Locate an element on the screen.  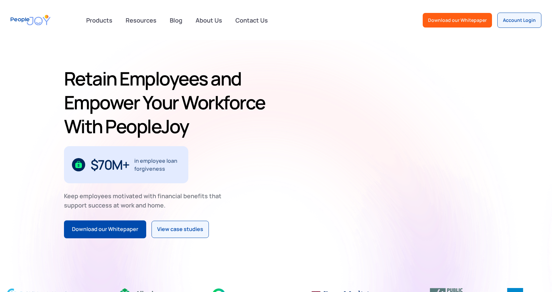
a: Blog is located at coordinates (176, 20).